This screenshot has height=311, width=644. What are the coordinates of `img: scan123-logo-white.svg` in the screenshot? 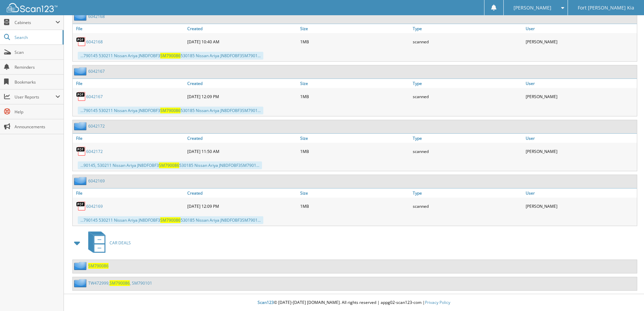 It's located at (32, 8).